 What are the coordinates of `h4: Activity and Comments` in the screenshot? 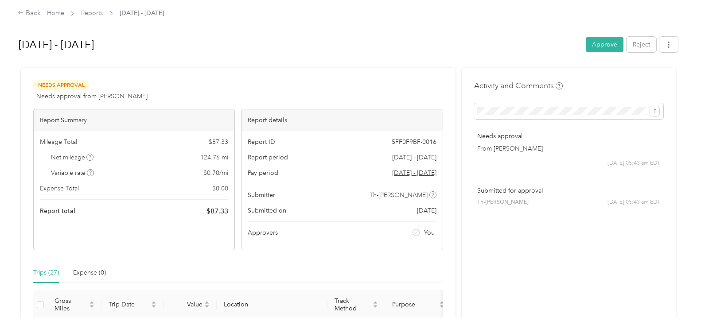 It's located at (518, 85).